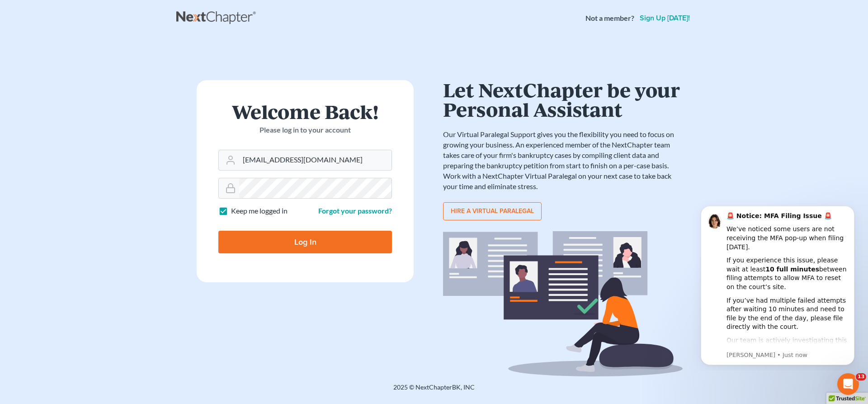  Describe the element at coordinates (28, 24) in the screenshot. I see `img: Profile image for Emma` at that location.